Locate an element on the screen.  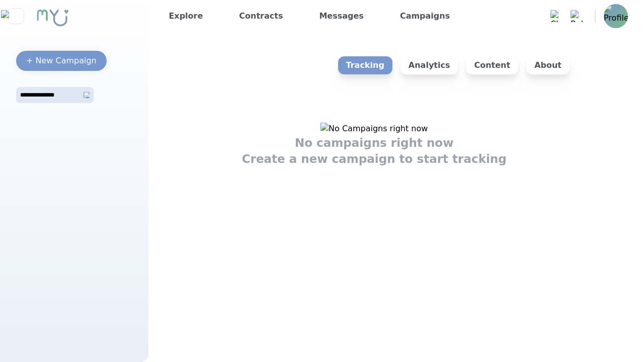
img: No Campaigns right now is located at coordinates (374, 129).